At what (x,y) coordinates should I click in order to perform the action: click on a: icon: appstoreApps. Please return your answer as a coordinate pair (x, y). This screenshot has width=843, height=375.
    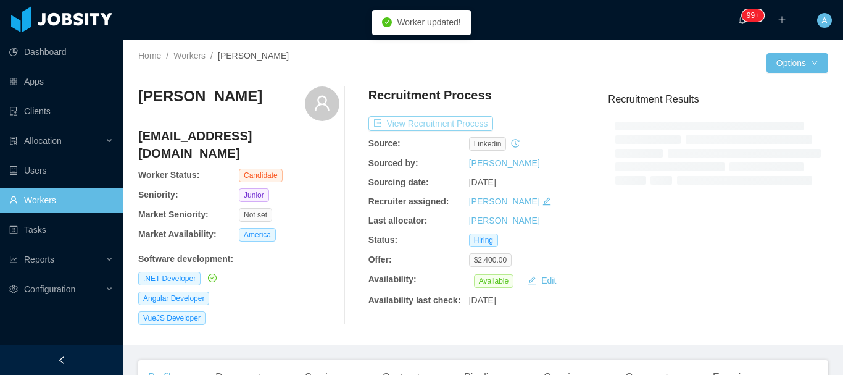
    Looking at the image, I should click on (61, 81).